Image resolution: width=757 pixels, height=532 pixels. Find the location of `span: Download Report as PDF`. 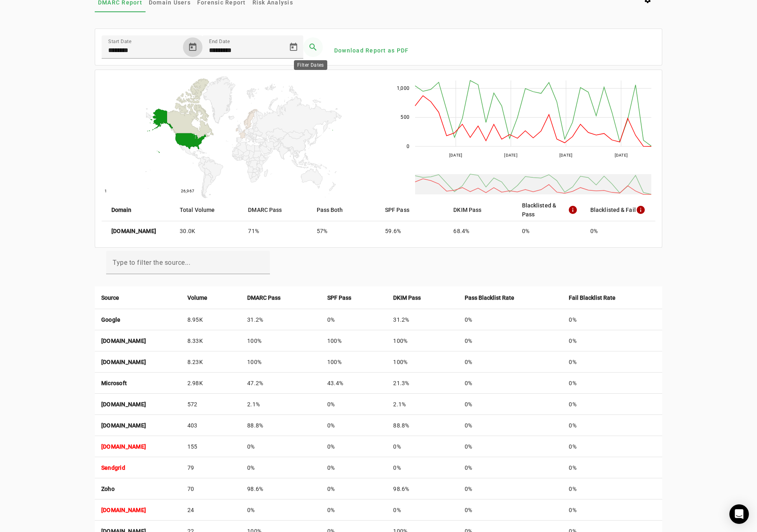

span: Download Report as PDF is located at coordinates (371, 50).